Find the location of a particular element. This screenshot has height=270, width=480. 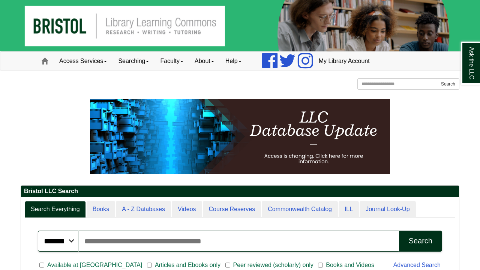

a: My Library Account is located at coordinates (344, 61).